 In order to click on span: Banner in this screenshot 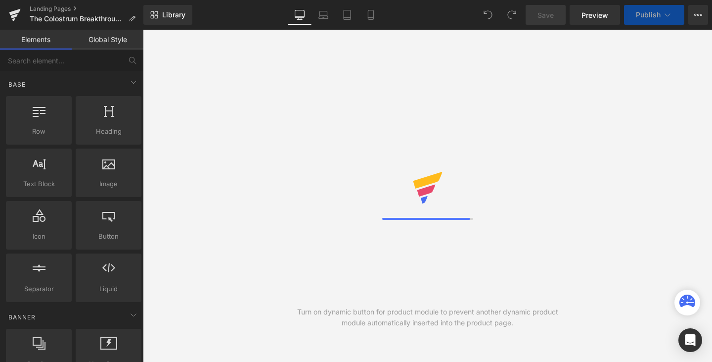, I will do `click(22, 317)`.